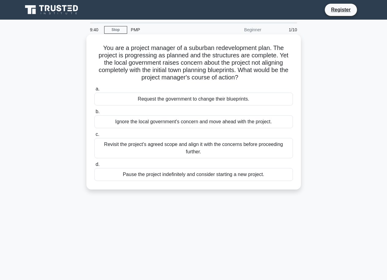 The image size is (387, 280). Describe the element at coordinates (194, 122) in the screenshot. I see `div: Ignore the local government's concern and move ahead with the project.` at that location.